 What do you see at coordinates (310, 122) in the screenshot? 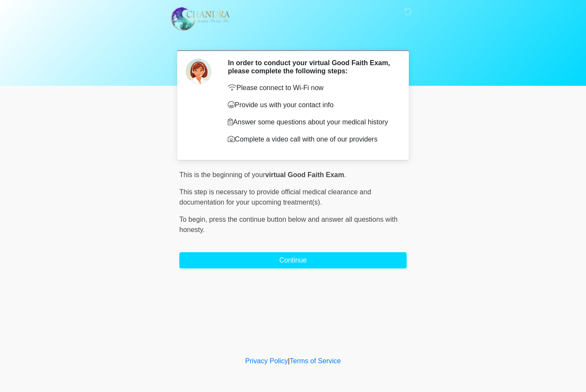
I see `p: Answer some questions about your medical history` at bounding box center [310, 122].